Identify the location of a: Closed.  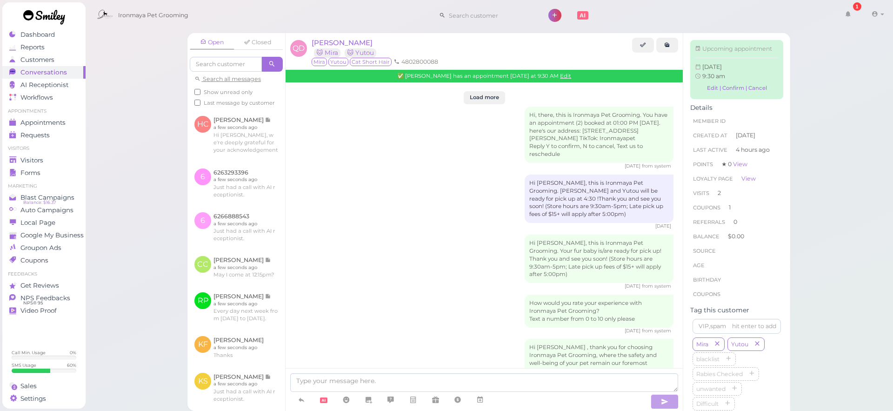
(258, 42).